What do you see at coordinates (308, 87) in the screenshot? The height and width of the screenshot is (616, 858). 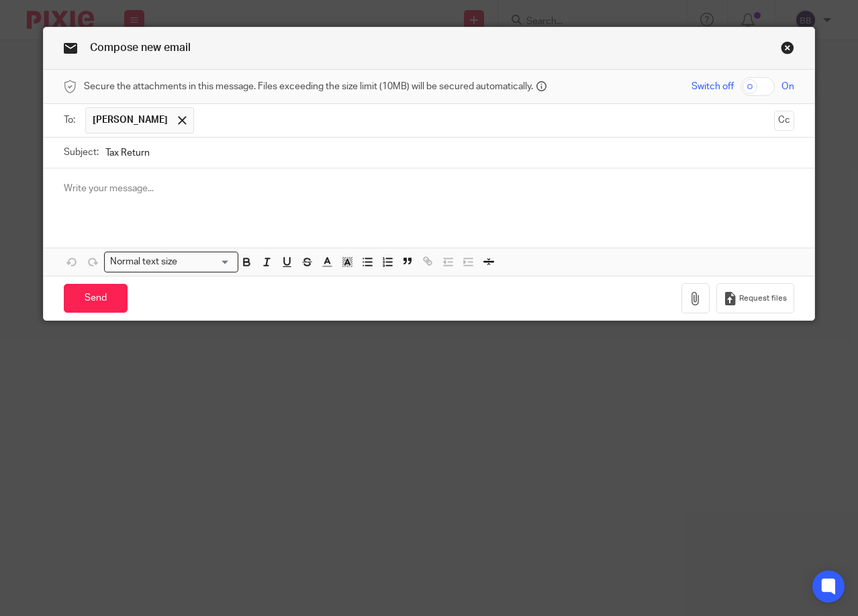 I see `span: Secure the attachments in this message. Files exceeding the size limit (10MB) will be secured aut...` at bounding box center [308, 87].